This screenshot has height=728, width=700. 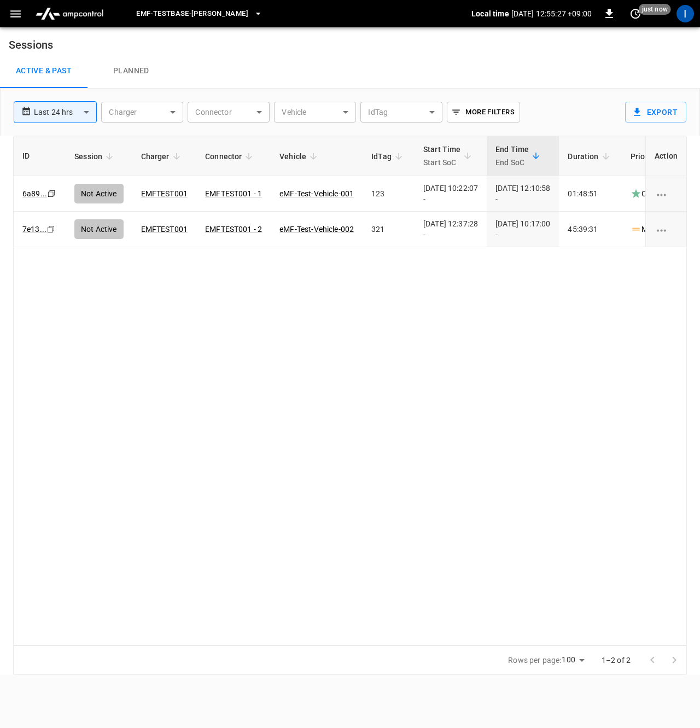 What do you see at coordinates (636, 14) in the screenshot?
I see `button: set refresh interval` at bounding box center [636, 14].